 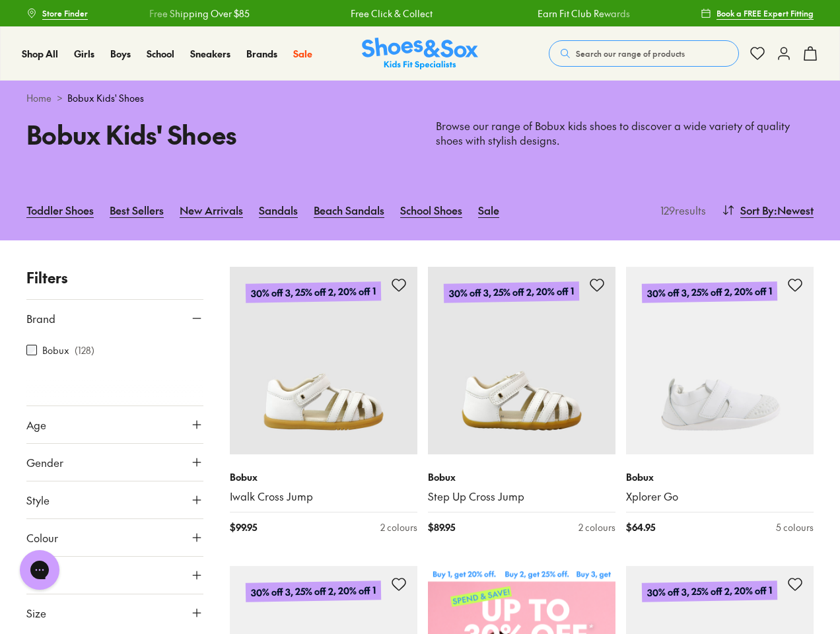 I want to click on a: Best Sellers, so click(x=137, y=210).